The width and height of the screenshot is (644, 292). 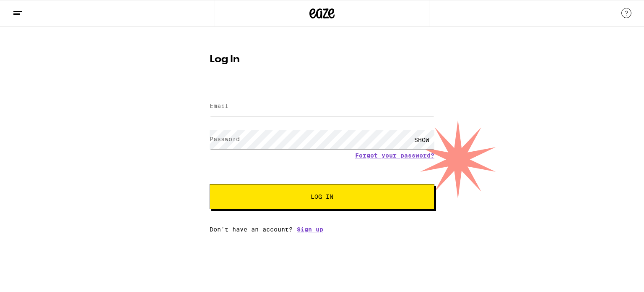 I want to click on h1: Log In, so click(x=322, y=59).